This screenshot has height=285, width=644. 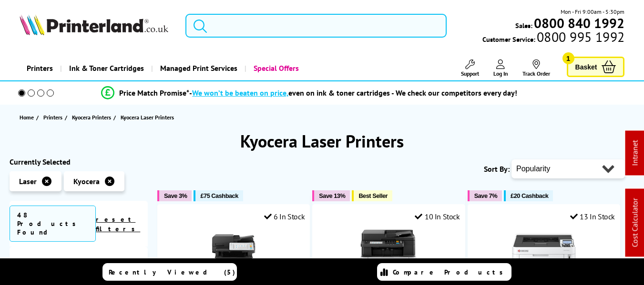 I want to click on span: Mon - Fri 9:00am - 5:30pm, so click(x=593, y=11).